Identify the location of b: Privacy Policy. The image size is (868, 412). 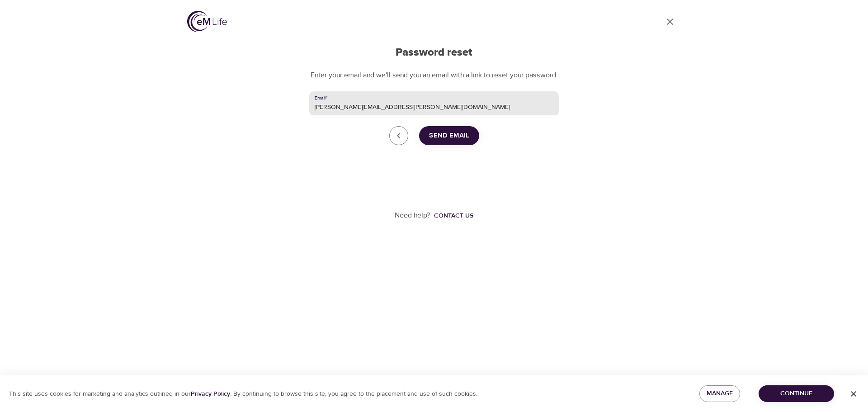
(210, 394).